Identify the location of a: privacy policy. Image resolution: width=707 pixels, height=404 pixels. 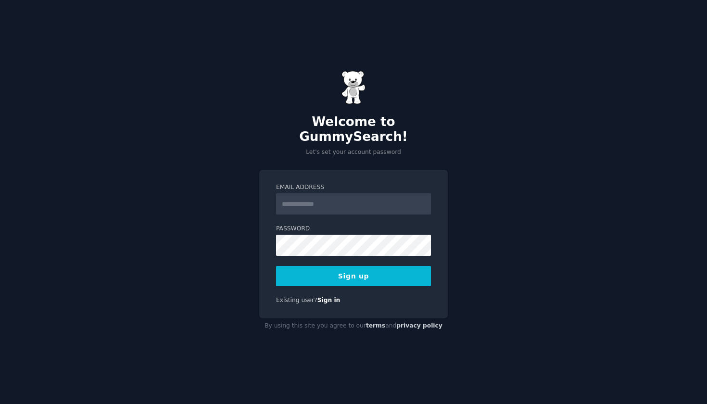
(420, 326).